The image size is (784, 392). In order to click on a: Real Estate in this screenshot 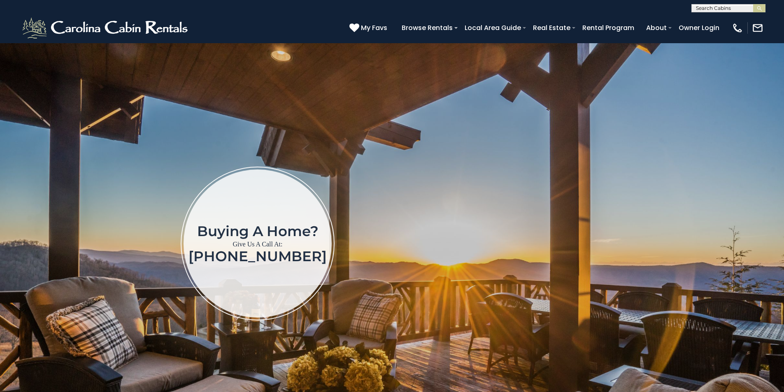, I will do `click(552, 28)`.